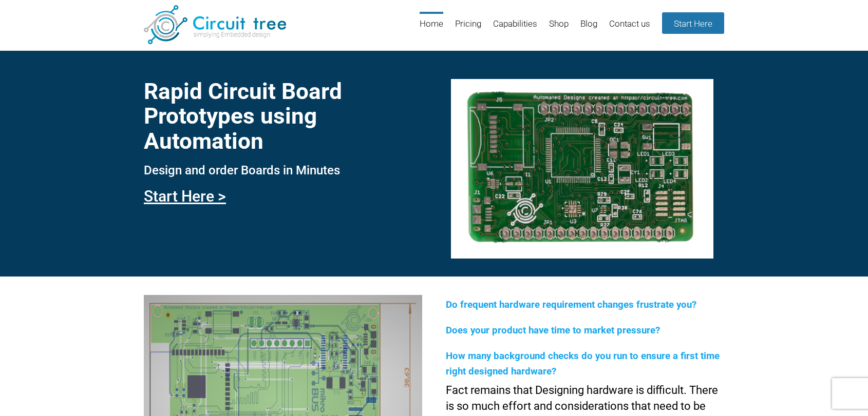  Describe the element at coordinates (559, 28) in the screenshot. I see `a: Shop` at that location.